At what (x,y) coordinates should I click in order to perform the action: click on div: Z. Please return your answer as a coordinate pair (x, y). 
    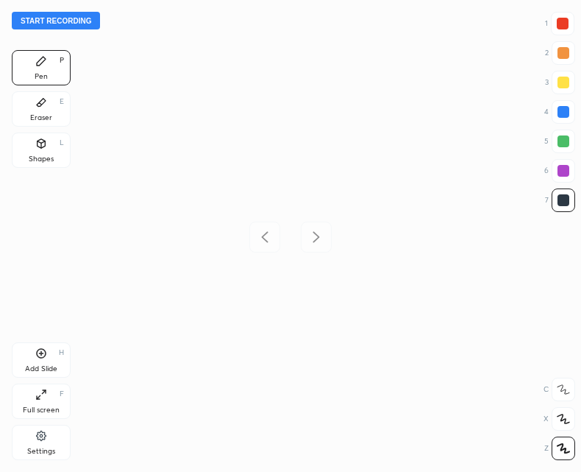
    Looking at the image, I should click on (560, 448).